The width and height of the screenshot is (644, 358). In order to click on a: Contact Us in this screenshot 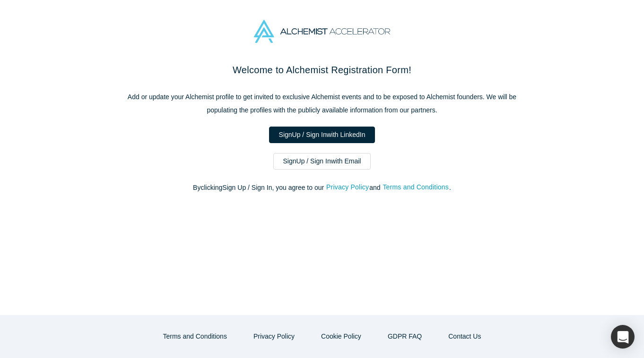, I will do `click(464, 337)`.